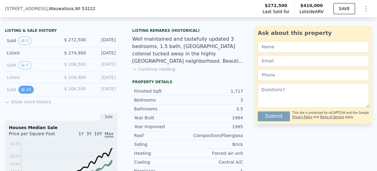 This screenshot has width=377, height=171. Describe the element at coordinates (161, 118) in the screenshot. I see `div: Year Built` at that location.